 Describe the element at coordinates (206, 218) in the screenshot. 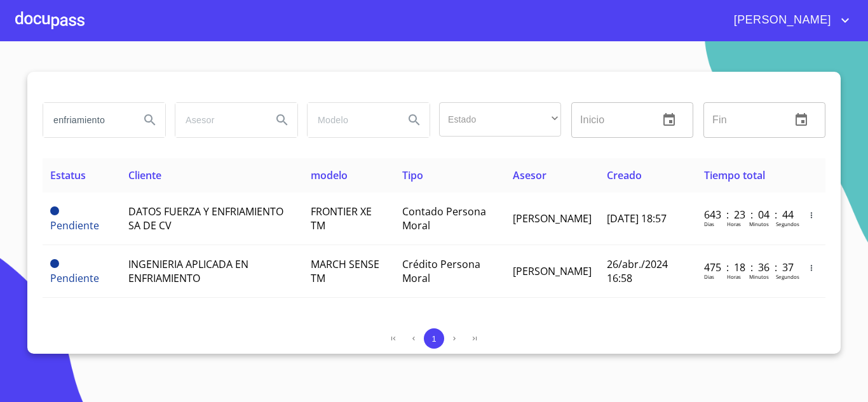

I see `span: DATOS FUERZA Y ENFRIAMIENTO SA DE CV` at that location.